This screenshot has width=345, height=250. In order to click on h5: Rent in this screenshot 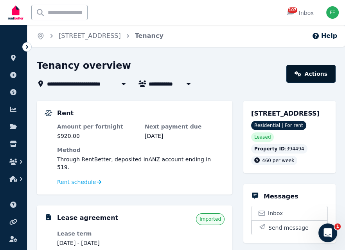, I will do `click(65, 113)`.